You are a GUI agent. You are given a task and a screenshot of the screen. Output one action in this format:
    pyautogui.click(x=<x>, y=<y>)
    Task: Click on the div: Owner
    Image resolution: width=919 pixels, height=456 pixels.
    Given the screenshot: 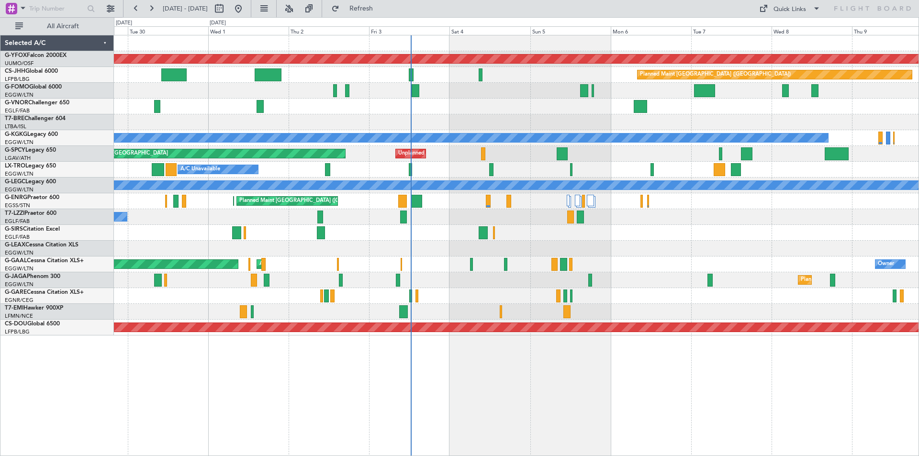 What is the action you would take?
    pyautogui.click(x=886, y=264)
    